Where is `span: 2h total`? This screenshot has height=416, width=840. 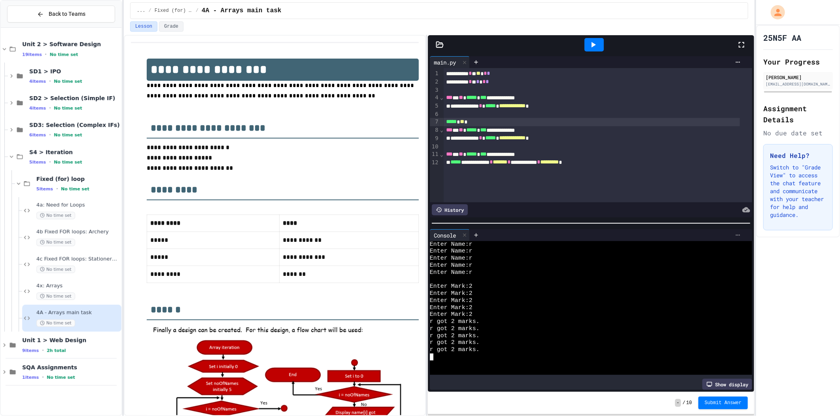 span: 2h total is located at coordinates (56, 350).